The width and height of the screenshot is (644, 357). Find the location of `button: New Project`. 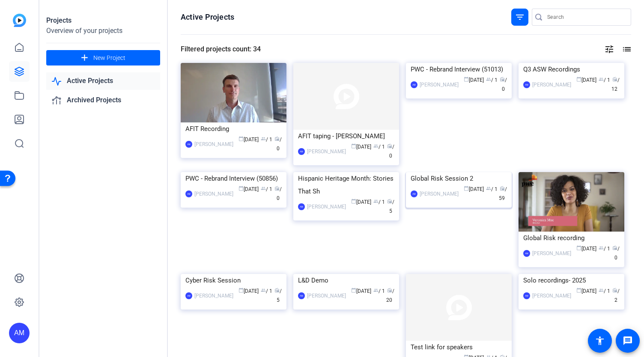

button: New Project is located at coordinates (103, 58).